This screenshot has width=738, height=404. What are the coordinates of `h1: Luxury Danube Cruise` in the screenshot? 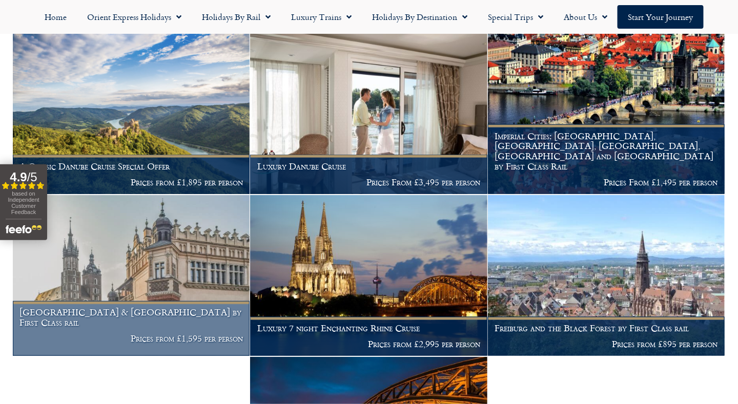 It's located at (369, 167).